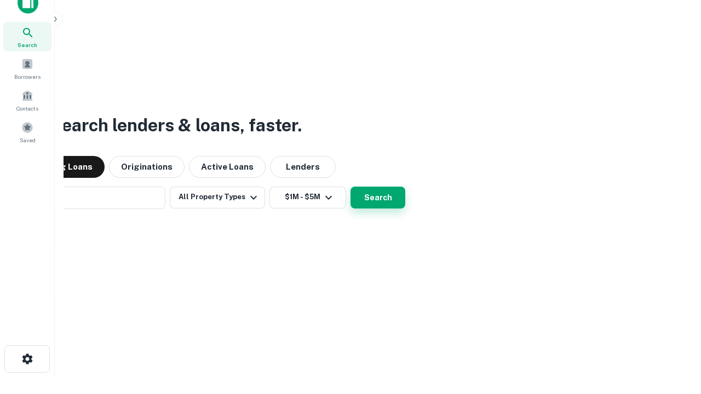 Image resolution: width=701 pixels, height=394 pixels. I want to click on button: Search, so click(378, 198).